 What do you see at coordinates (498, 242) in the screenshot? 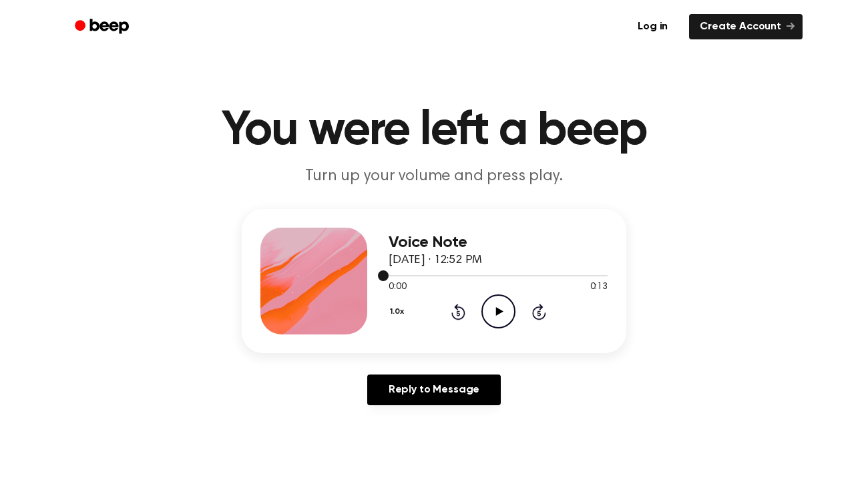
I see `h3: Voice Note` at bounding box center [498, 242].